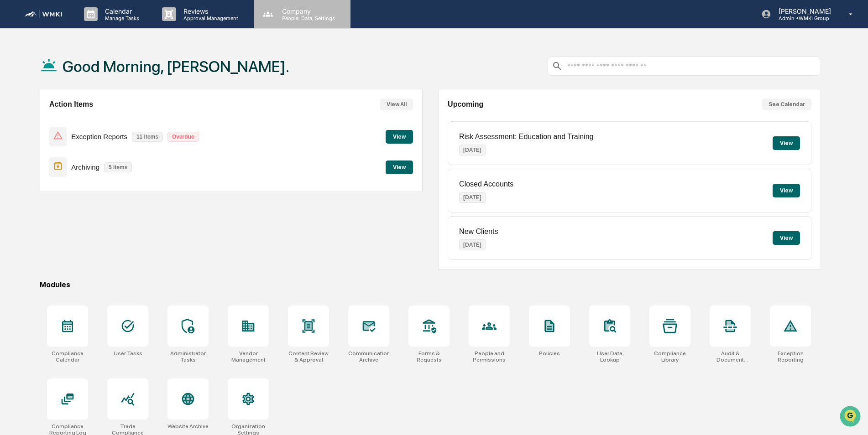 This screenshot has width=868, height=435. Describe the element at coordinates (120, 18) in the screenshot. I see `p: Manage Tasks` at that location.